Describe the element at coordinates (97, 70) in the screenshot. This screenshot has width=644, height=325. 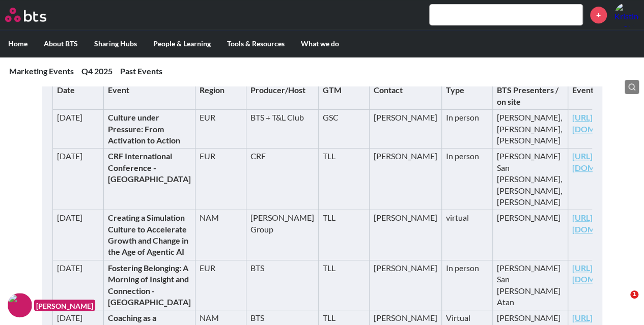
I see `a: Q4 2025` at that location.